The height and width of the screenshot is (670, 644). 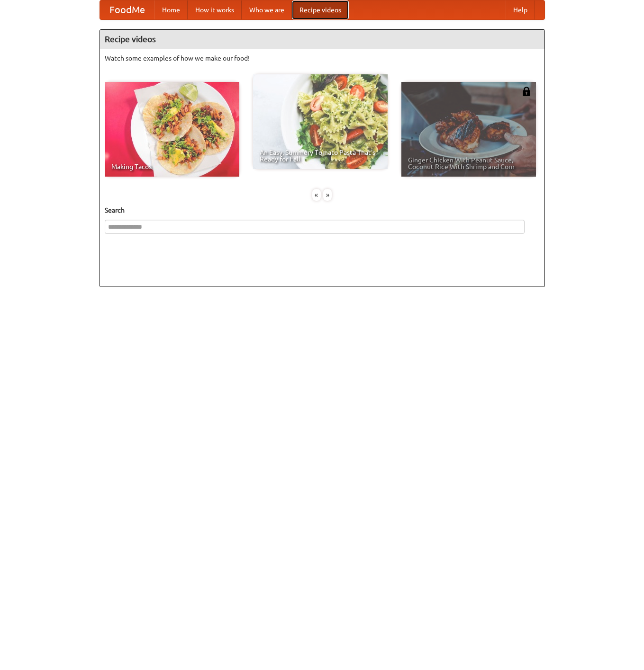 What do you see at coordinates (321, 122) in the screenshot?
I see `a: An Easy, Summery Tomato Pasta That's Ready for Fall` at bounding box center [321, 122].